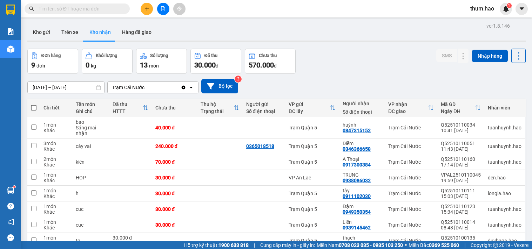 Image resolution: width=532 pixels, height=249 pixels. I want to click on span: 13, so click(144, 65).